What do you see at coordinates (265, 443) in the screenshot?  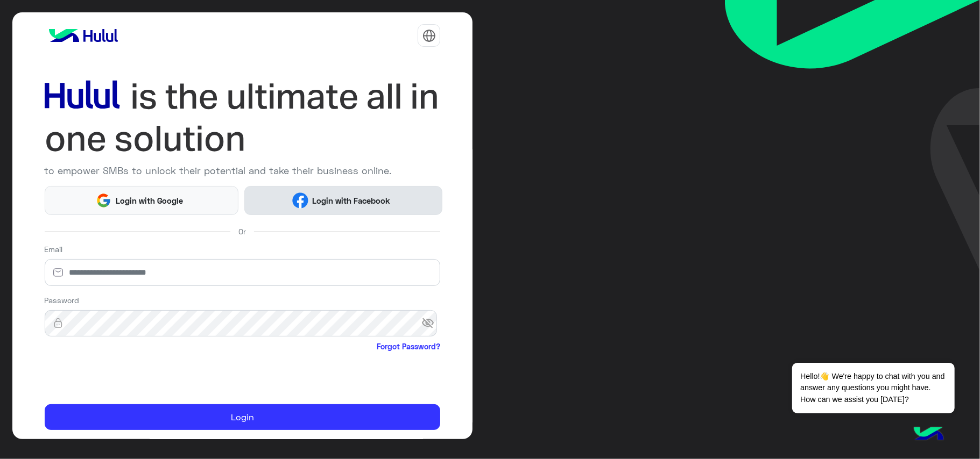 I see `a: Terms of use` at bounding box center [265, 443].